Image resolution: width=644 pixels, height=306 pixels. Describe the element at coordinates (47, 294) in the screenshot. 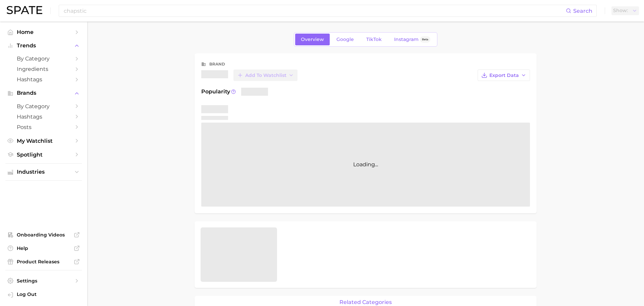

I see `span: Log Out` at that location.